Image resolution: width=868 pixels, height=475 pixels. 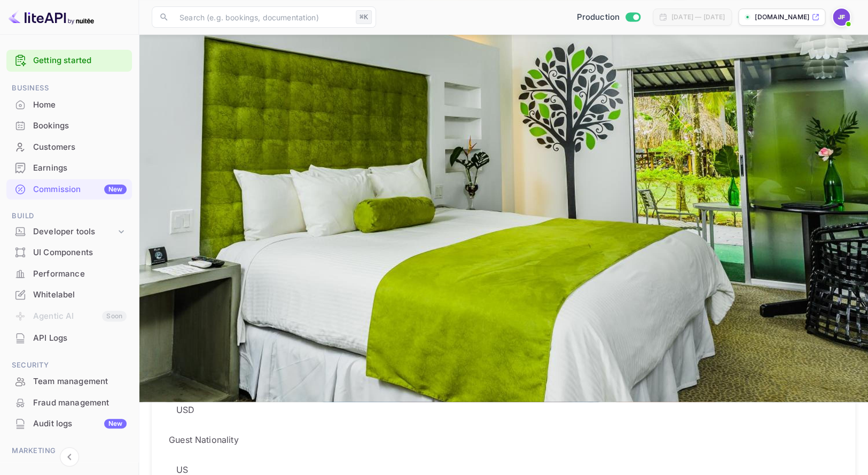 What do you see at coordinates (69, 125) in the screenshot?
I see `a: Bookings` at bounding box center [69, 125].